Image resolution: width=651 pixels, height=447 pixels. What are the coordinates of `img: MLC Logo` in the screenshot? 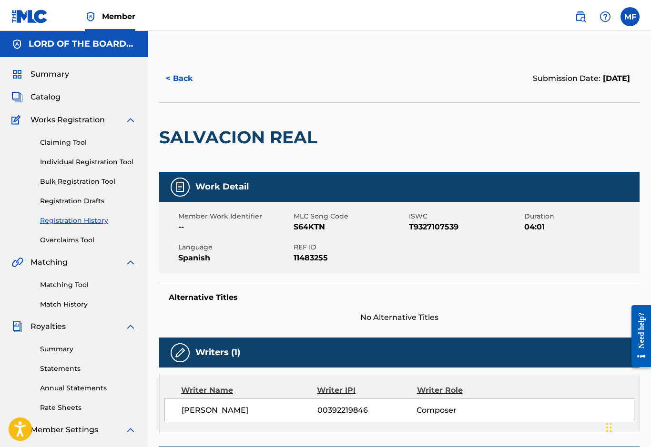 It's located at (30, 14).